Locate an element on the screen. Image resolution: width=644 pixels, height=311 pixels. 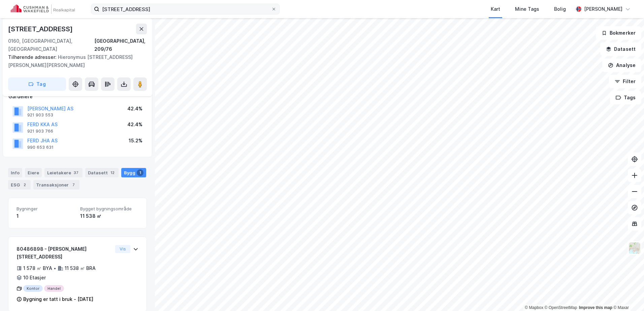
div: Gårdeiere is located at coordinates (78, 97).